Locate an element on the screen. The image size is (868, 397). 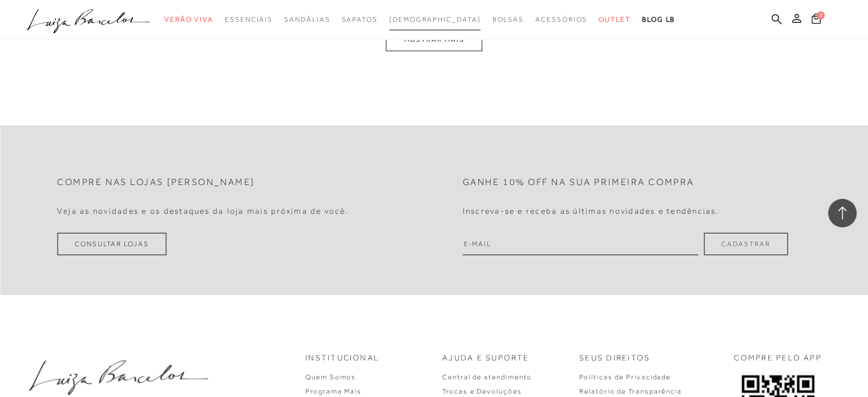
p: Seus Direitos is located at coordinates (614, 358).